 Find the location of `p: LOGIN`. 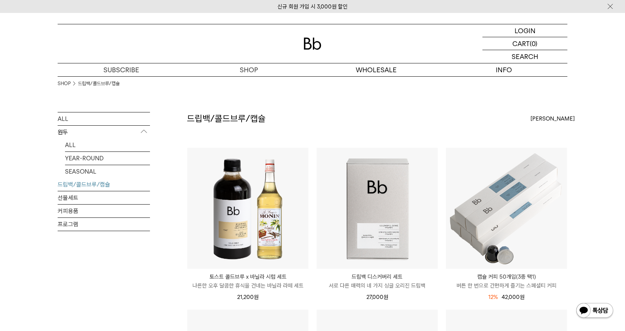

p: LOGIN is located at coordinates (525, 31).